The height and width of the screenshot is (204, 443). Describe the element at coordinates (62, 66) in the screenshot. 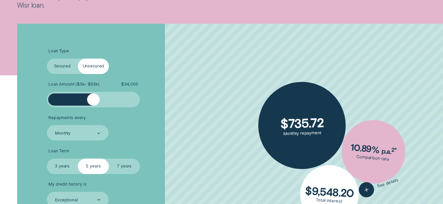

I see `label: Secured` at that location.